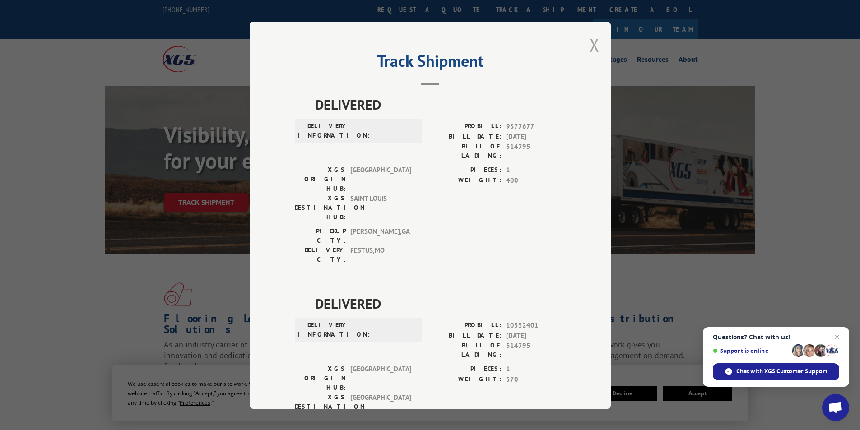 The image size is (860, 430). Describe the element at coordinates (320, 236) in the screenshot. I see `label: PICKUP CITY:` at that location.